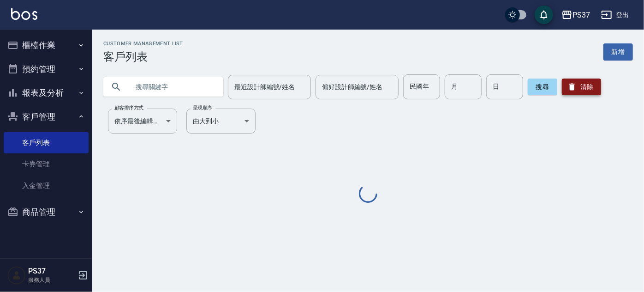 The width and height of the screenshot is (644, 292). Describe the element at coordinates (581, 87) in the screenshot. I see `button: 清除` at that location.